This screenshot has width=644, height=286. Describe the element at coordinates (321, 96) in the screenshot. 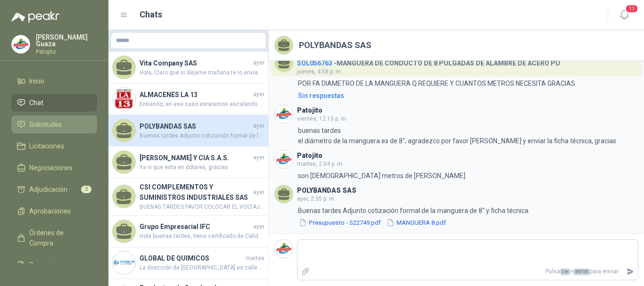

I see `div: Sin respuestas` at that location.